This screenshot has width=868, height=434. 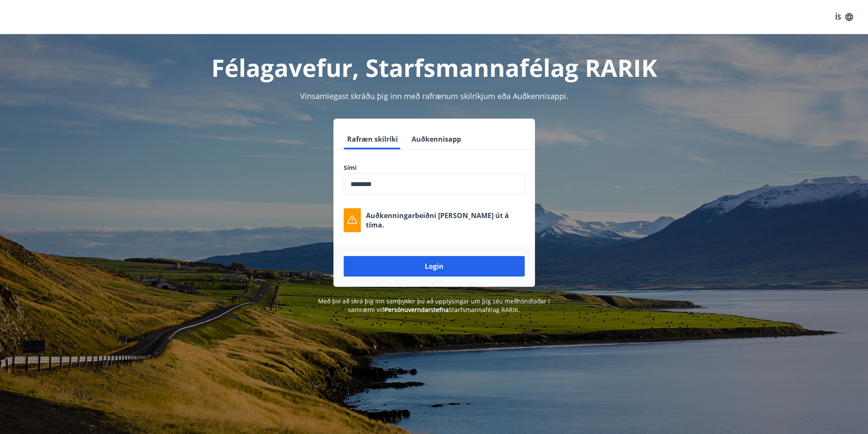 What do you see at coordinates (844, 17) in the screenshot?
I see `button: ÍS` at bounding box center [844, 17].